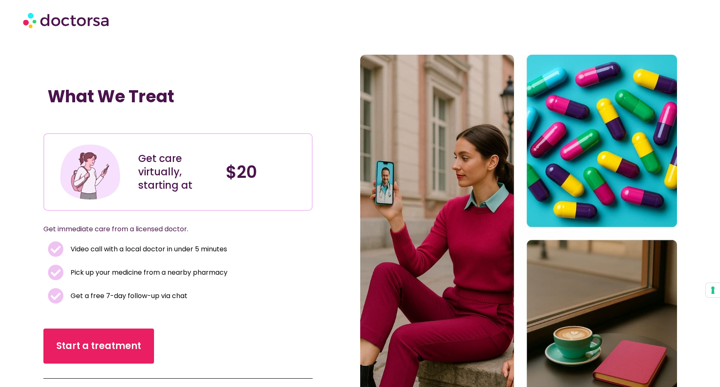 Image resolution: width=720 pixels, height=387 pixels. I want to click on img: Illustration depicting a young woman in a casual outfit, engaged with her smartphone. She has a p..., so click(90, 172).